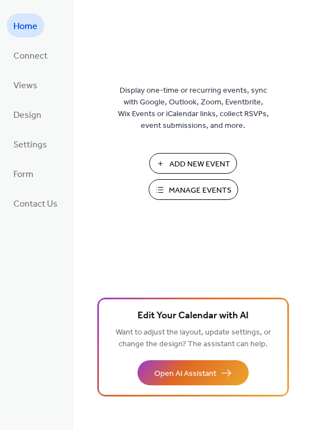  What do you see at coordinates (30, 143) in the screenshot?
I see `a: Settings` at bounding box center [30, 143].